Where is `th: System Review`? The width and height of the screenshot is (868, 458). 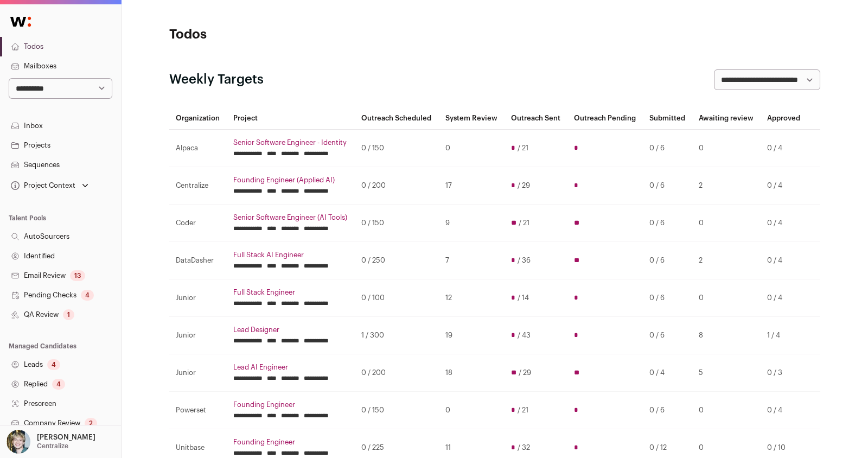 th: System Review is located at coordinates (471, 118).